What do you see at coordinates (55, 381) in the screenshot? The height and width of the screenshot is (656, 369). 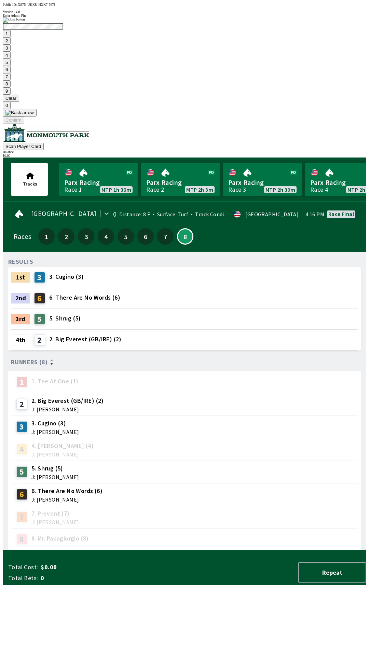 I see `span: 1. Tee At One (1)` at bounding box center [55, 381].